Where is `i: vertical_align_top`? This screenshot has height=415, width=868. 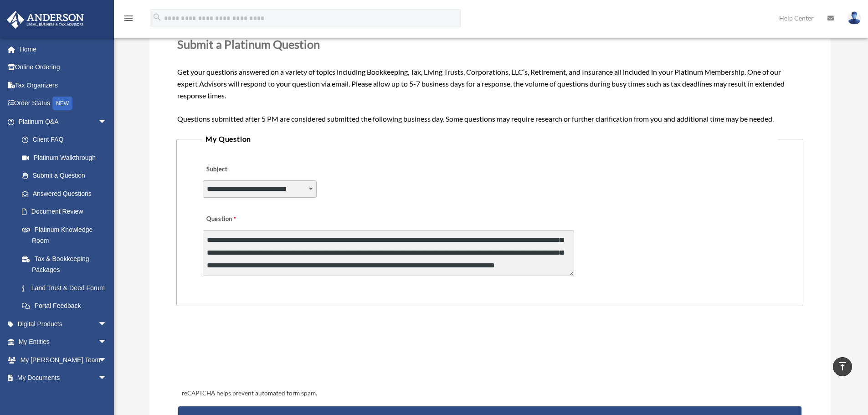 i: vertical_align_top is located at coordinates (842, 366).